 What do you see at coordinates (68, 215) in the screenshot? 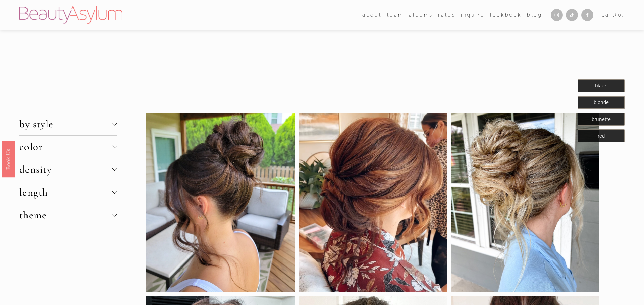
I see `button: theme` at bounding box center [68, 215].